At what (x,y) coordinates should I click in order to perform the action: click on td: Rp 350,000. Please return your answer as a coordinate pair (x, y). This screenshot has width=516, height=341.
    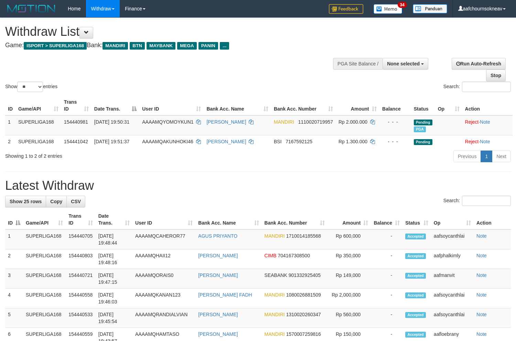
    Looking at the image, I should click on (349, 259).